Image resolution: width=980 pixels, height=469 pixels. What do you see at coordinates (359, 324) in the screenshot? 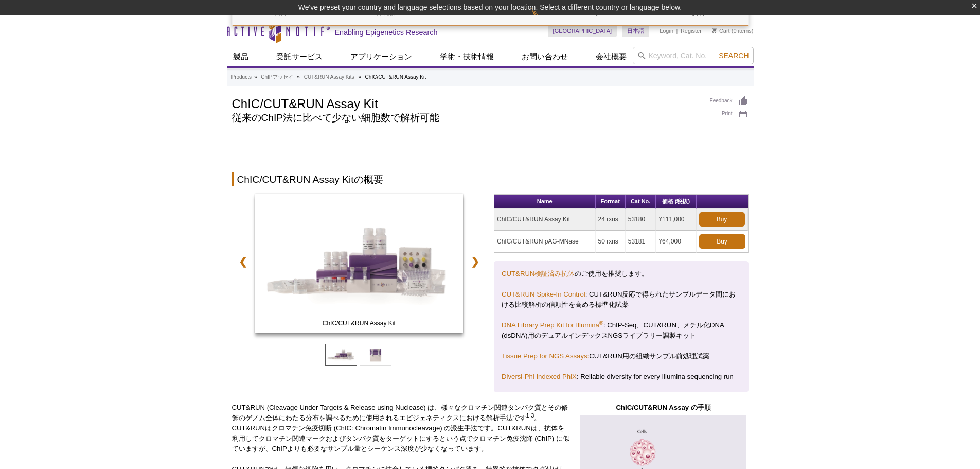
I see `span: ChIC/CUT&RUN Assay Kit` at bounding box center [359, 324].